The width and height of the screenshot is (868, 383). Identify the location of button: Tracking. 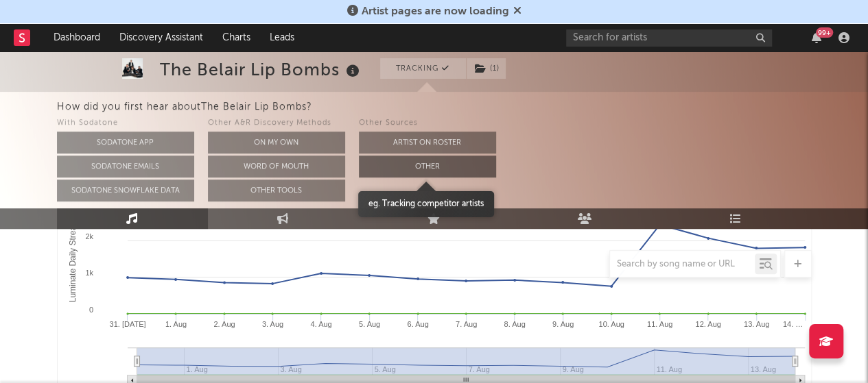
(422, 69).